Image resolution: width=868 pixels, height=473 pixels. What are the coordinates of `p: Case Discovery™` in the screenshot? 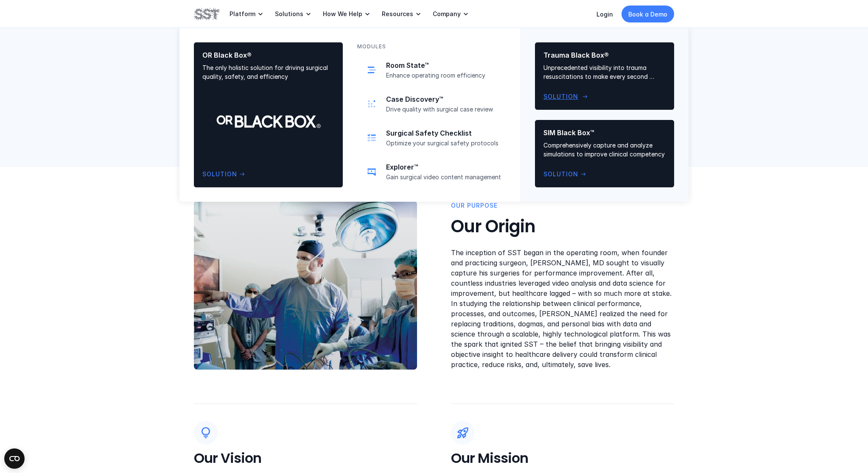 It's located at (444, 99).